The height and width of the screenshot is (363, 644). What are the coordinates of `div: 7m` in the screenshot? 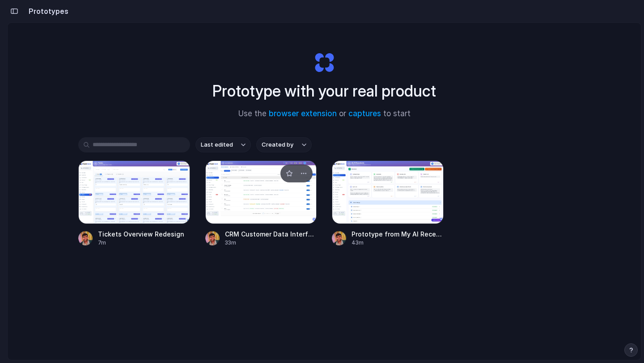 It's located at (144, 242).